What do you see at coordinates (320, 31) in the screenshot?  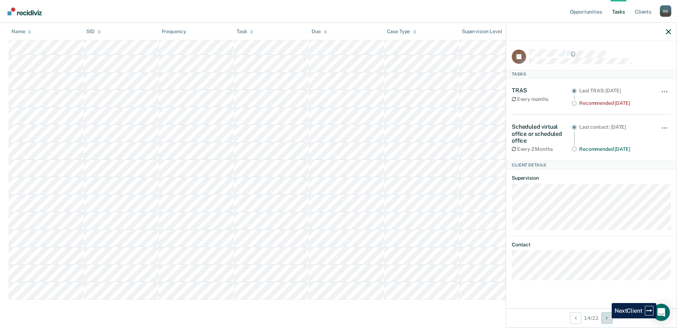 I see `div: Due` at bounding box center [320, 31].